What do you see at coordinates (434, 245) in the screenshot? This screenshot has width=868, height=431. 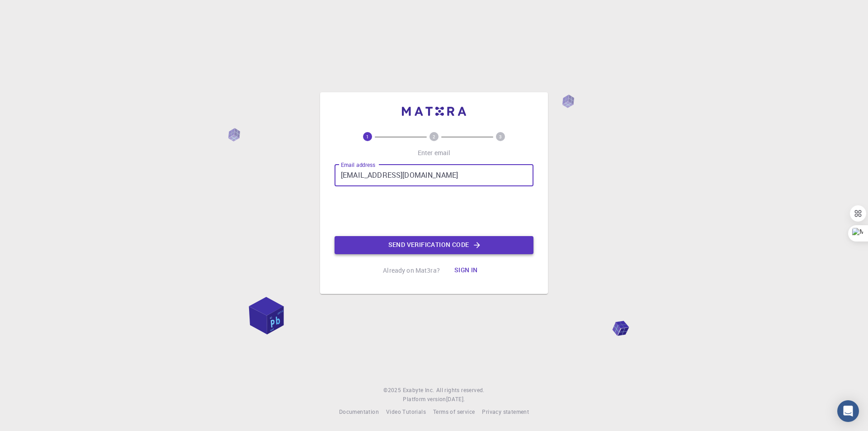 I see `button: Send verification code` at bounding box center [434, 245].